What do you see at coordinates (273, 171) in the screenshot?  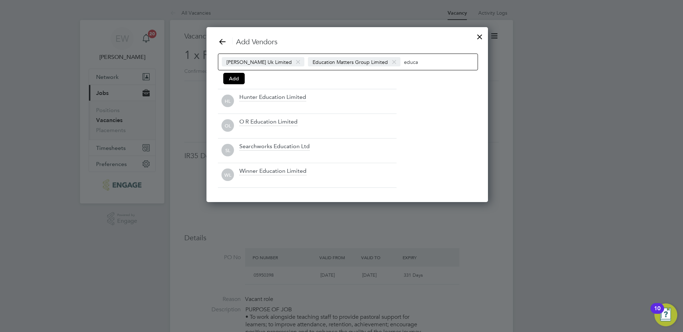 I see `div: Winner Education Limited` at bounding box center [273, 171].